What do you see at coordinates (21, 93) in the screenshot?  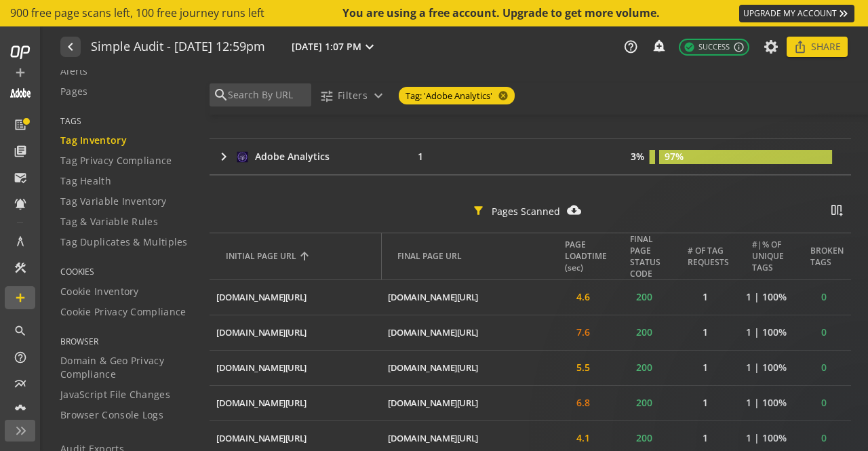 I see `img: Customer Logo` at bounding box center [21, 93].